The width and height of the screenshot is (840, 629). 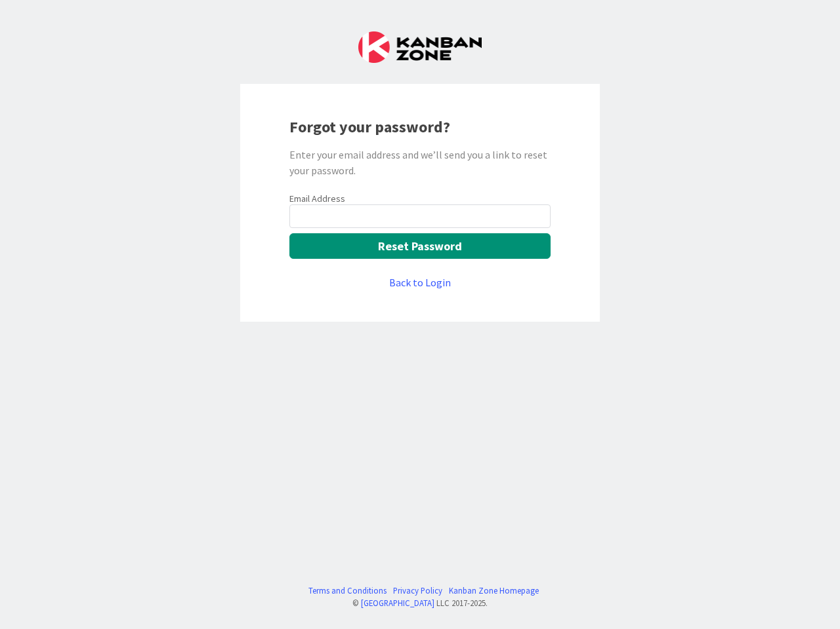 I want to click on a: Terms and Conditions, so click(x=347, y=590).